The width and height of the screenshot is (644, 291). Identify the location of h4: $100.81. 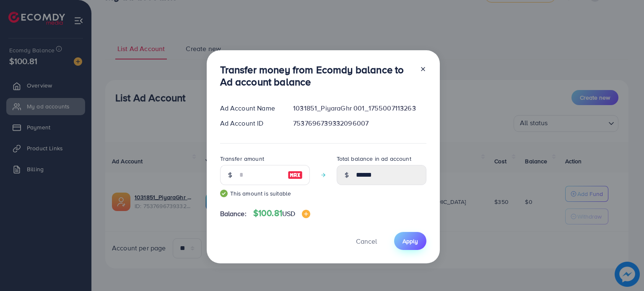
(282, 213).